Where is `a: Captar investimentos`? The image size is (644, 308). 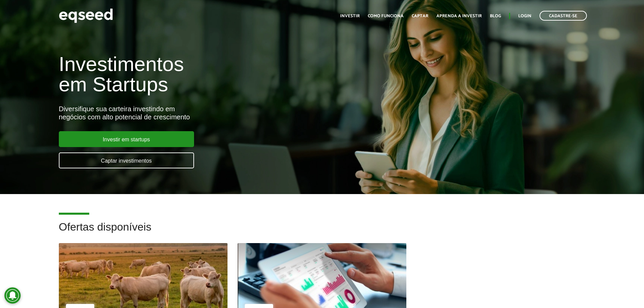 a: Captar investimentos is located at coordinates (126, 160).